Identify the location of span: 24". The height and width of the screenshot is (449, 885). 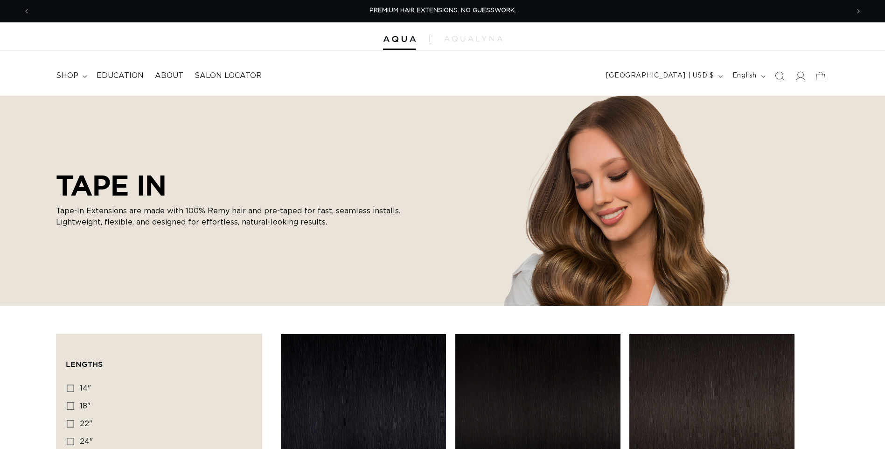
(86, 441).